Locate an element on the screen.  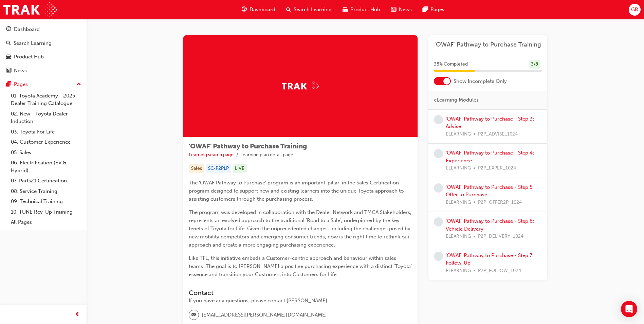
span: Like TFL, this initiative embeds a Customer-centric approach and behaviour within sales teams. Th... is located at coordinates (301, 266).